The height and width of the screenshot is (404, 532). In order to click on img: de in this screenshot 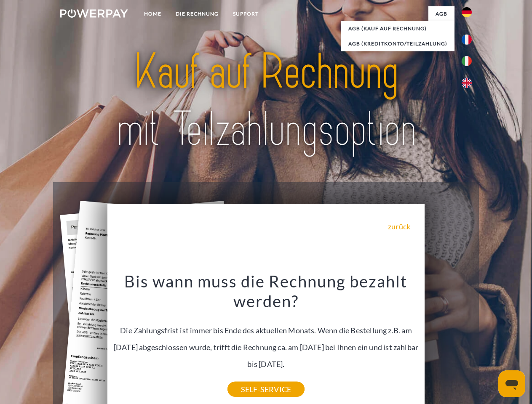, I will do `click(467, 12)`.